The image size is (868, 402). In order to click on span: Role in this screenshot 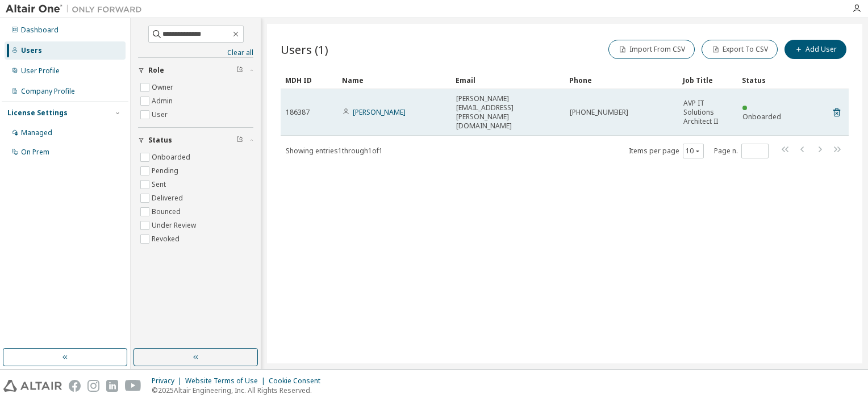, I will do `click(156, 70)`.